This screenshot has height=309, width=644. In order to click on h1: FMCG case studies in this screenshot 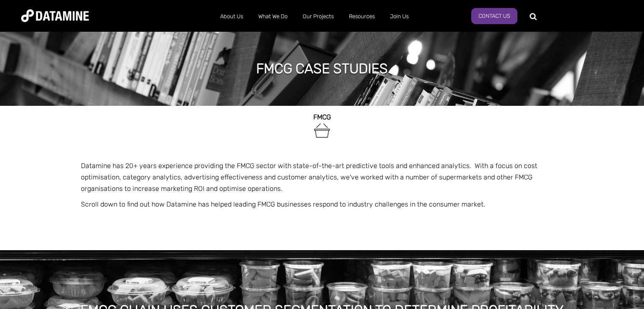, I will do `click(322, 69)`.